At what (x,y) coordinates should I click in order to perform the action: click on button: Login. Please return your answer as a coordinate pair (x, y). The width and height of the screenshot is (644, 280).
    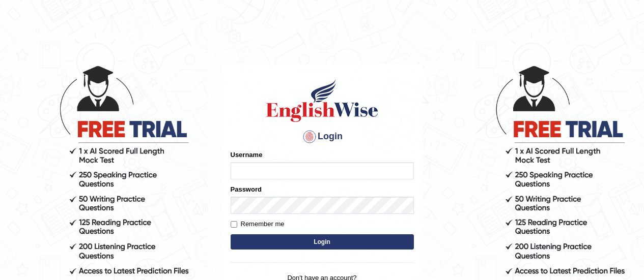
    Looking at the image, I should click on (322, 242).